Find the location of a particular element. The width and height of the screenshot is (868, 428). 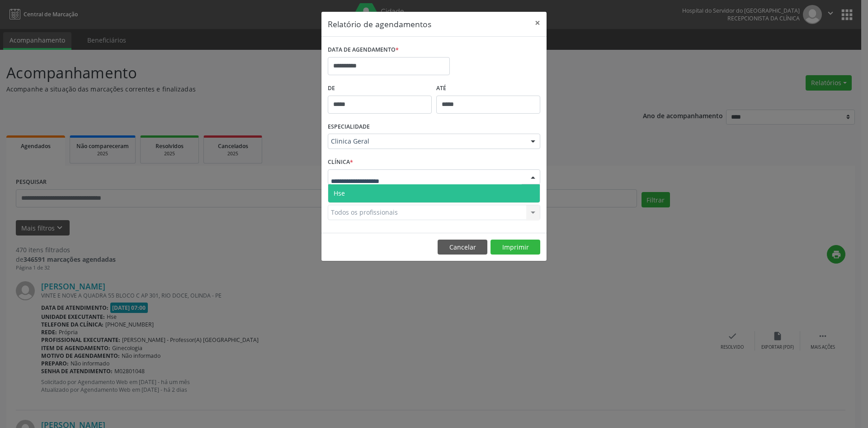

label: ATÉ is located at coordinates (488, 88).